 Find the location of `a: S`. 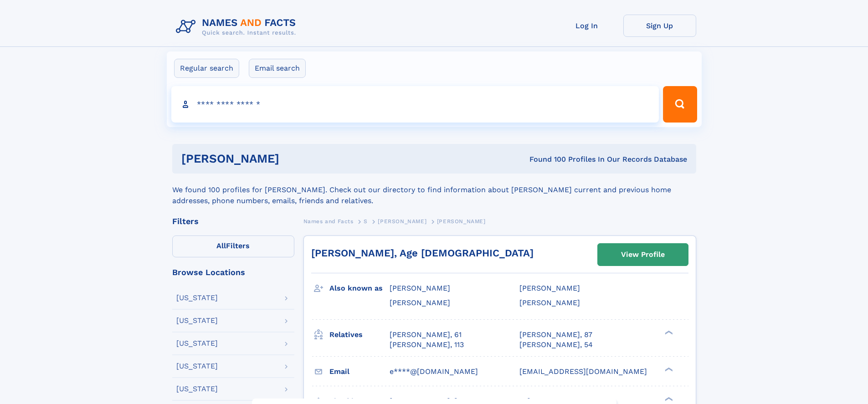

a: S is located at coordinates (365, 221).